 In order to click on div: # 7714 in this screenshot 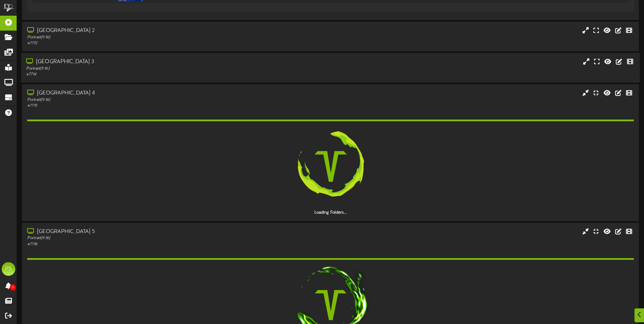, I will do `click(150, 75)`.